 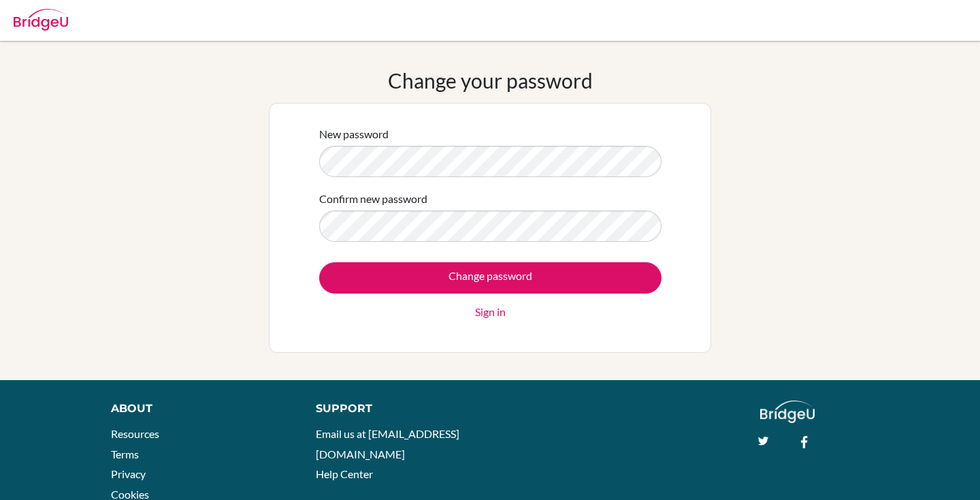 What do you see at coordinates (354, 134) in the screenshot?
I see `label: New password` at bounding box center [354, 134].